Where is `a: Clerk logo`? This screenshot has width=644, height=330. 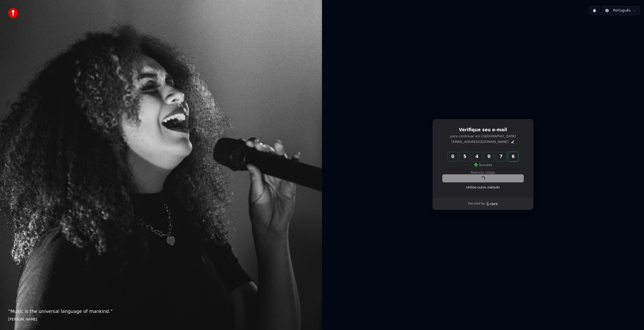 a: Clerk logo is located at coordinates (492, 203).